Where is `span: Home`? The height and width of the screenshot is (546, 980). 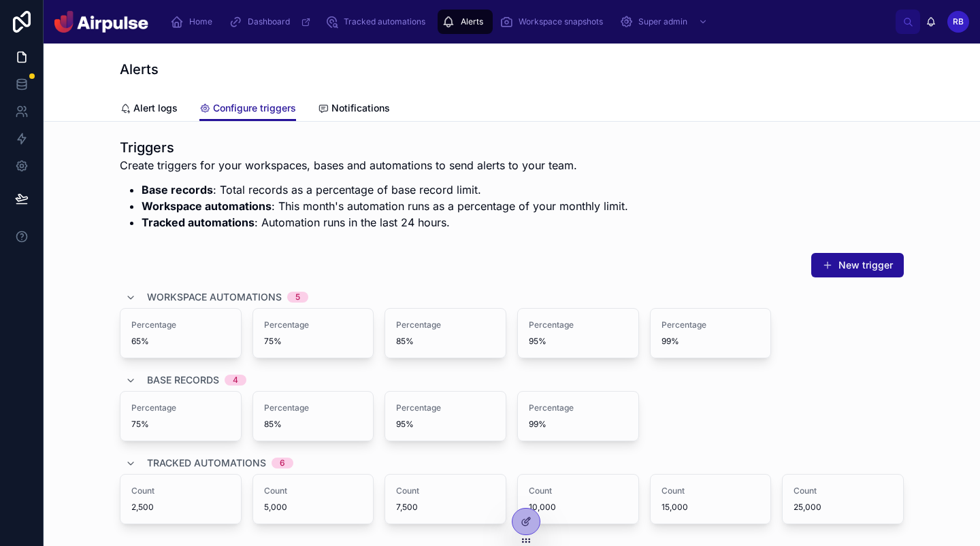 span: Home is located at coordinates (200, 22).